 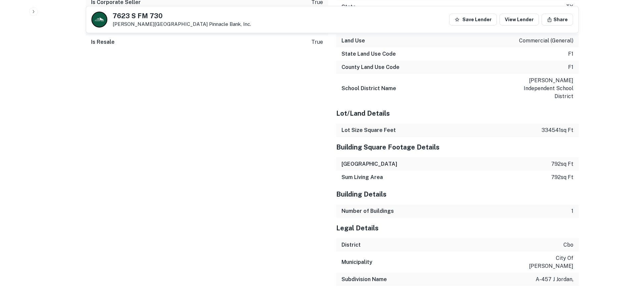 What do you see at coordinates (357, 262) in the screenshot?
I see `h6: Municipality` at bounding box center [357, 262].